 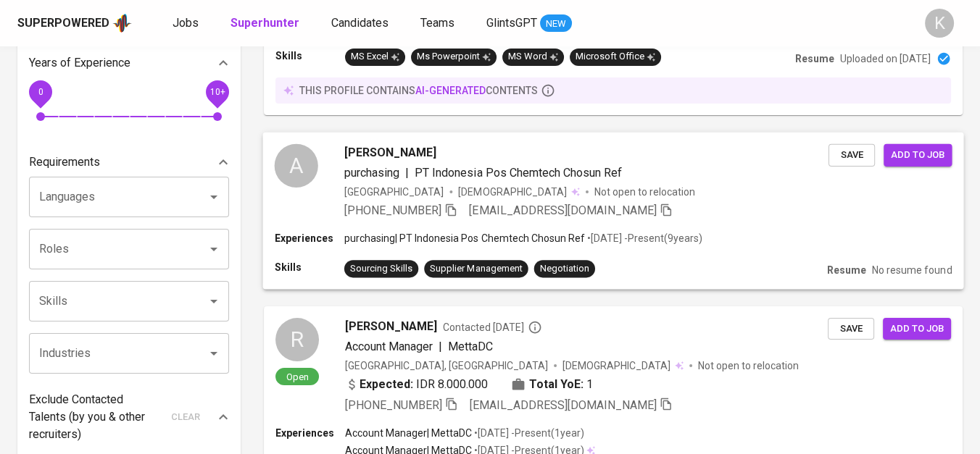 I want to click on a: Jobs, so click(x=187, y=23).